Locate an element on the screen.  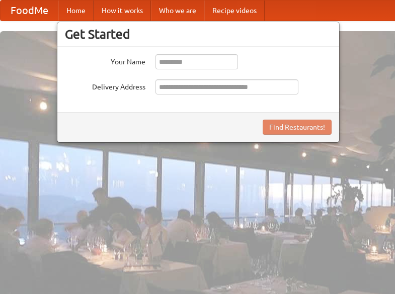
h3: Get Started is located at coordinates (198, 34).